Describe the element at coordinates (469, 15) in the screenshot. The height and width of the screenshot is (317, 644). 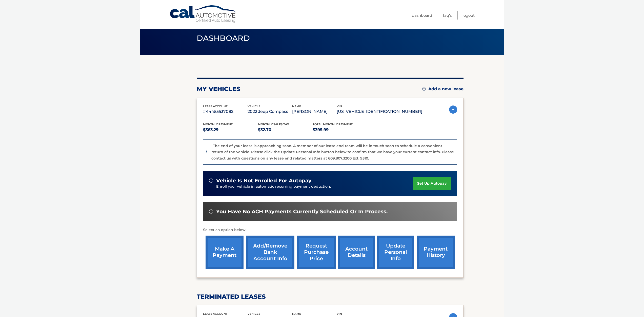
I see `a: Logout` at that location.